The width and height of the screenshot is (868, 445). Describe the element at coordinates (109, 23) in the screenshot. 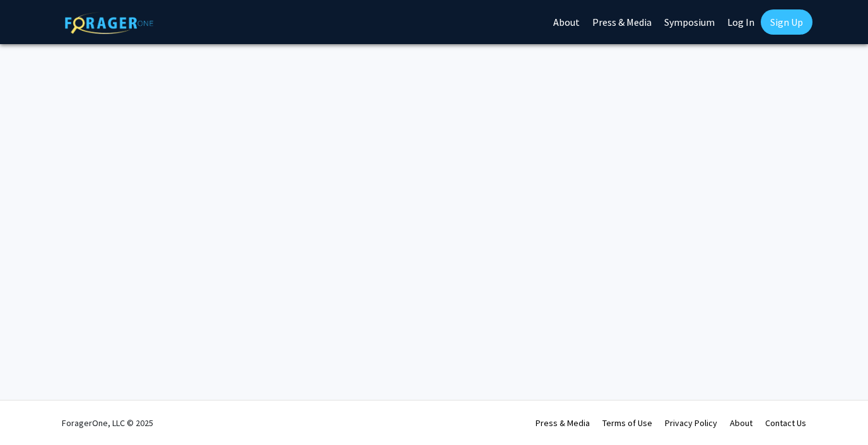

I see `img: ForagerOne Logo` at that location.